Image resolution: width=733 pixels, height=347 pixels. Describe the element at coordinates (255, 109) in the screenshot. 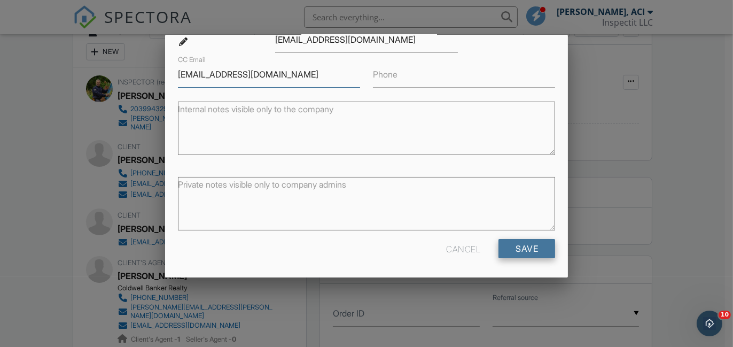

I see `label: Internal notes visible only to the company` at that location.